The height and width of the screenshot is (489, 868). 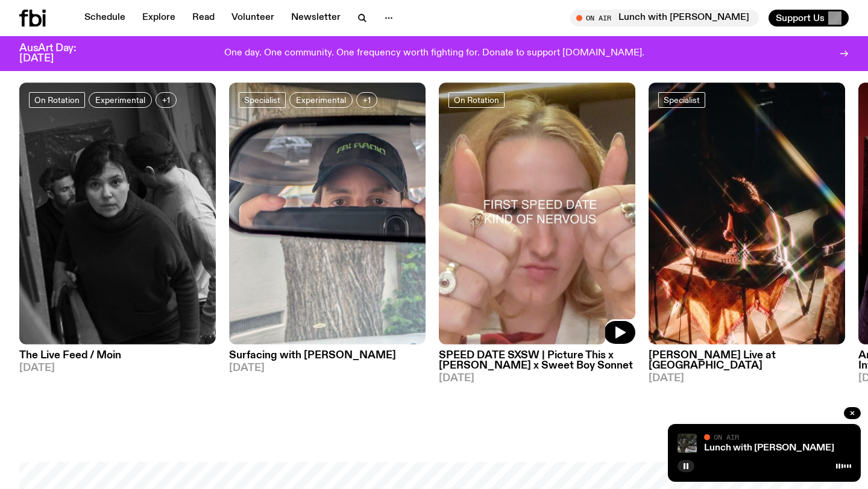 I want to click on a: Read, so click(x=203, y=18).